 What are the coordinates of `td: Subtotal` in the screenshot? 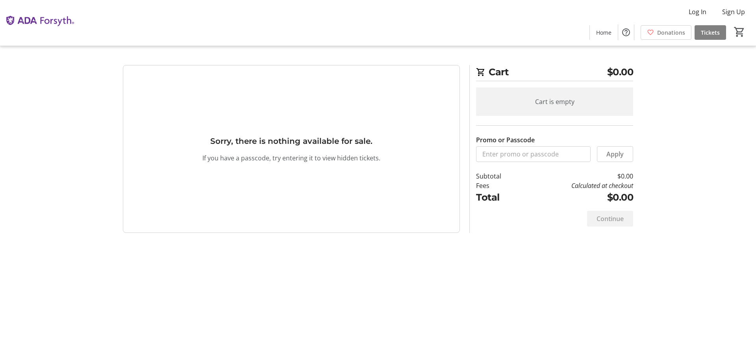 It's located at (499, 176).